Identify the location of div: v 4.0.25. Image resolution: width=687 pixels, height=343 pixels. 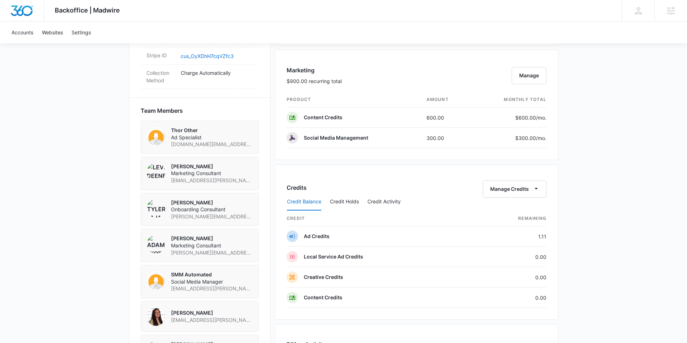
(28, 14).